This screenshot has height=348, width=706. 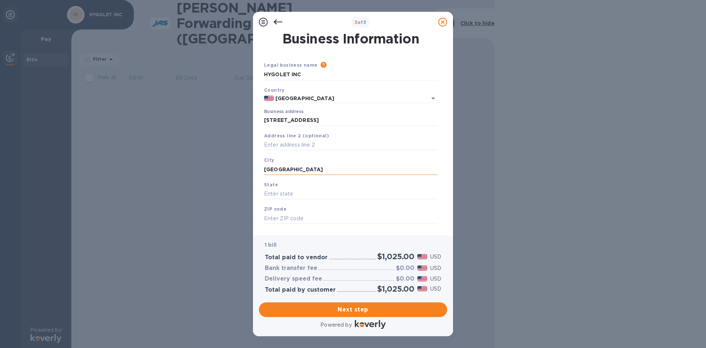 What do you see at coordinates (360, 22) in the screenshot?
I see `b: of 3` at bounding box center [360, 22].